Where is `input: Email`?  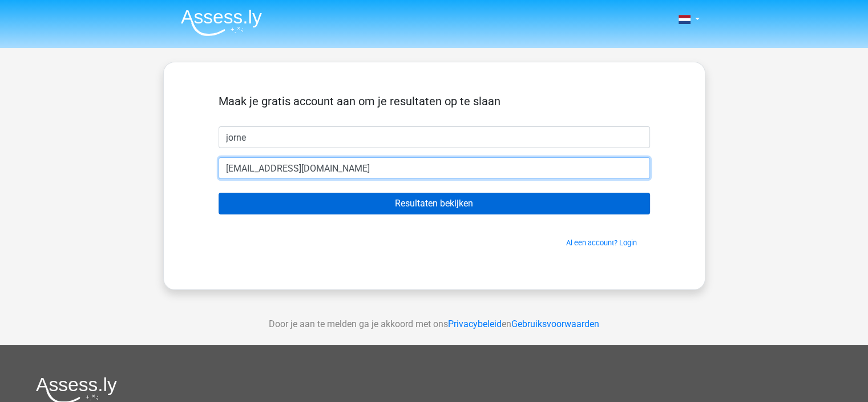
input: Email is located at coordinates (434, 168).